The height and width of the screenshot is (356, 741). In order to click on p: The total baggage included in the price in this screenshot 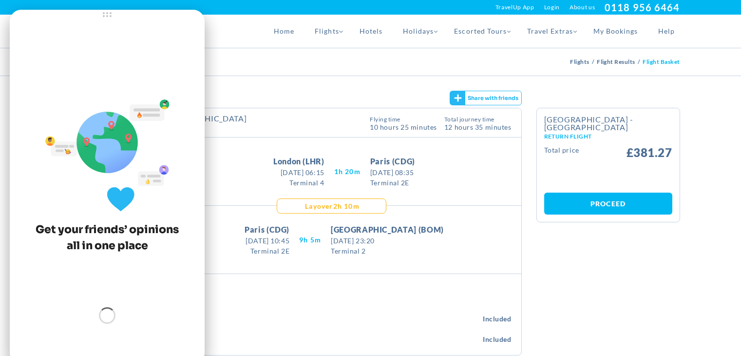, I will do `click(291, 296)`.